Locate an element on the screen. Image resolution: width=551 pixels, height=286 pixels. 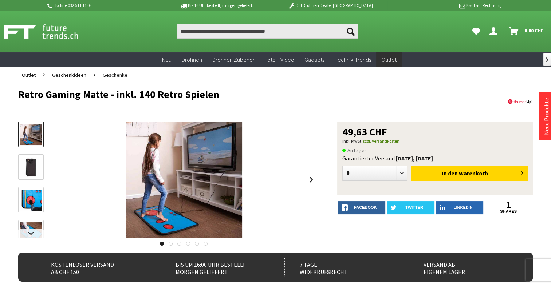
a: Warenkorb is located at coordinates (526, 31).